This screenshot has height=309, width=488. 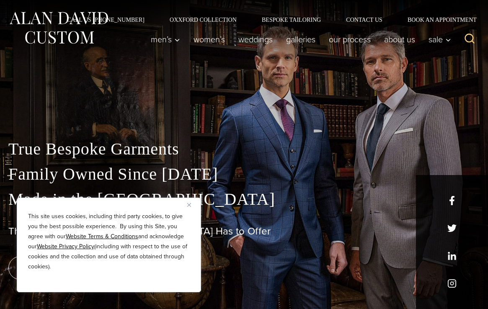 What do you see at coordinates (299, 39) in the screenshot?
I see `nav: Primary Navigation` at bounding box center [299, 39].